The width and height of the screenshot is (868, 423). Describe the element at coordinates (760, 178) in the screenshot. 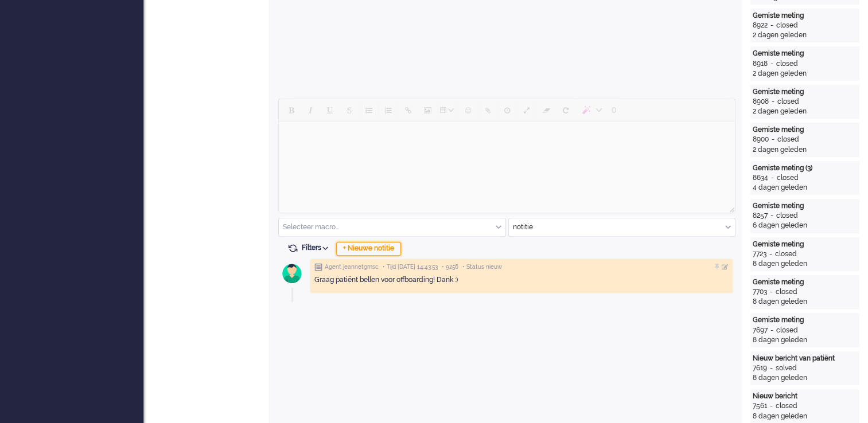

I see `div: 8634` at that location.